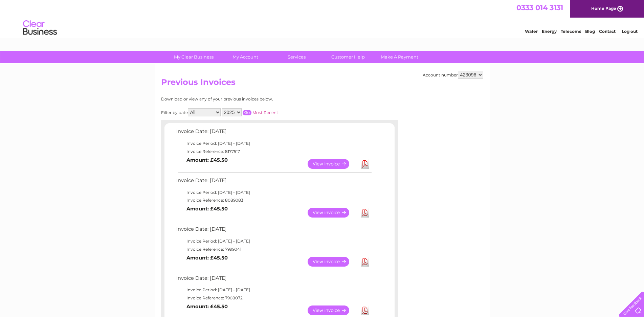  Describe the element at coordinates (607, 31) in the screenshot. I see `a: Contact` at that location.